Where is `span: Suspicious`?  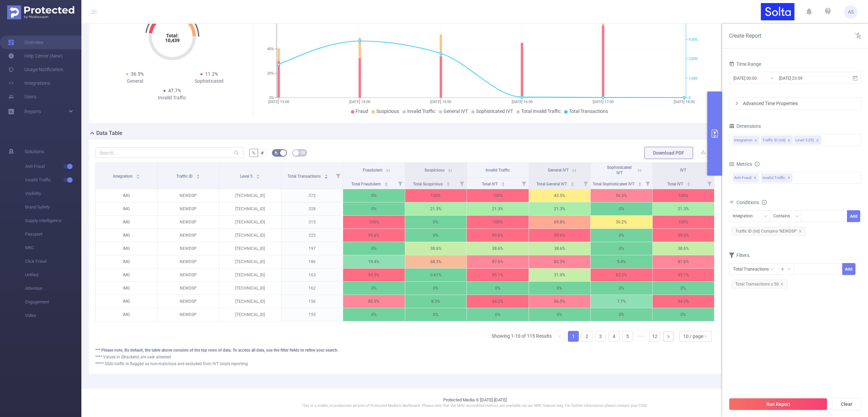
span: Suspicious is located at coordinates (387, 111).